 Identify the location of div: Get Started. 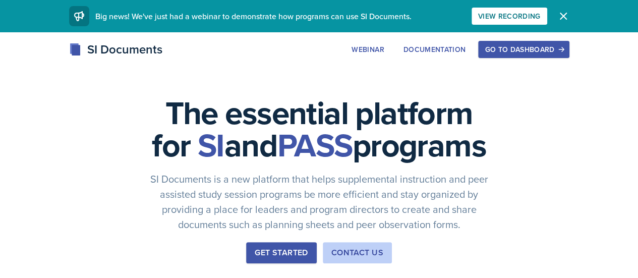
(281, 253).